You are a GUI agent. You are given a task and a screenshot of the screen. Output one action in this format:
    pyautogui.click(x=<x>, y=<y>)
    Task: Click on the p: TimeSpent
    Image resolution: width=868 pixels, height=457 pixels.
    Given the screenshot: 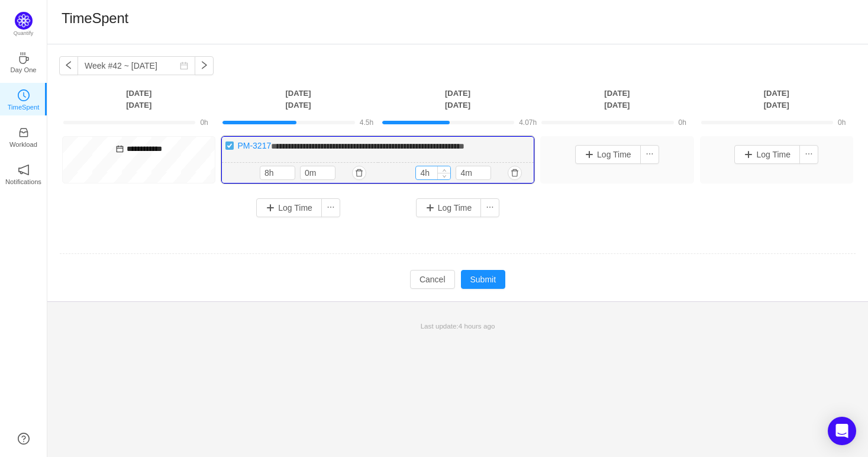 What is the action you would take?
    pyautogui.click(x=24, y=107)
    